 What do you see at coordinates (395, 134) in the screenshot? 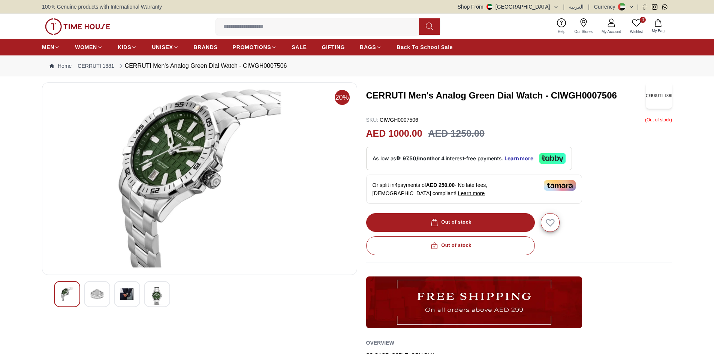
I see `h2: AED 1000.00` at bounding box center [395, 134].